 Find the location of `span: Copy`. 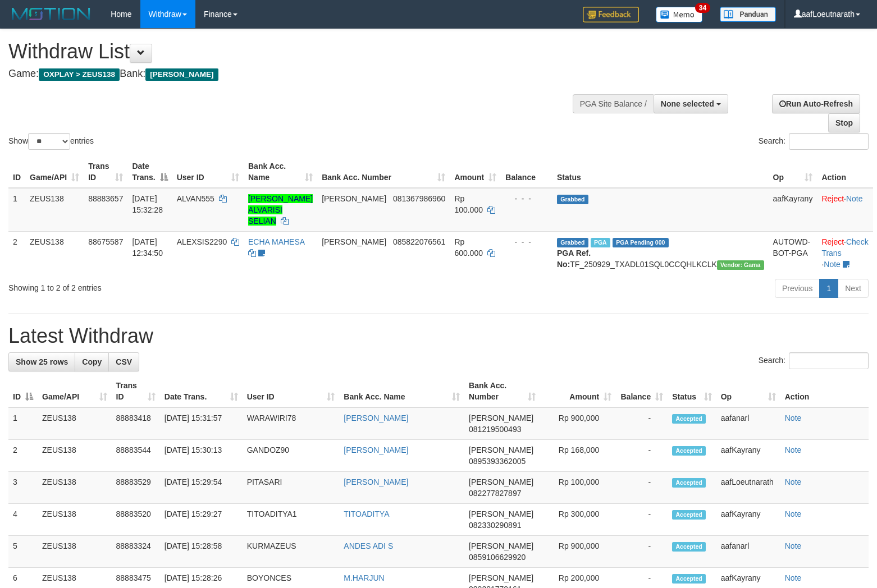

span: Copy is located at coordinates (91, 362).